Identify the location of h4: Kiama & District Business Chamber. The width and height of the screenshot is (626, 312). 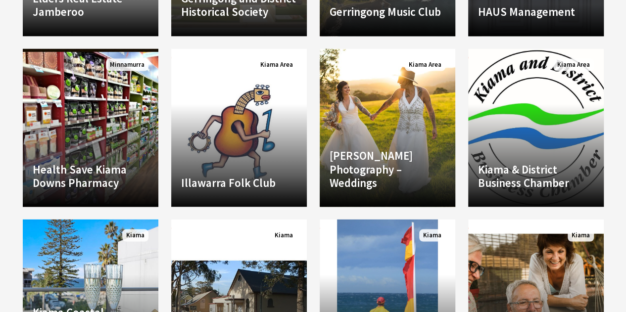
(536, 176).